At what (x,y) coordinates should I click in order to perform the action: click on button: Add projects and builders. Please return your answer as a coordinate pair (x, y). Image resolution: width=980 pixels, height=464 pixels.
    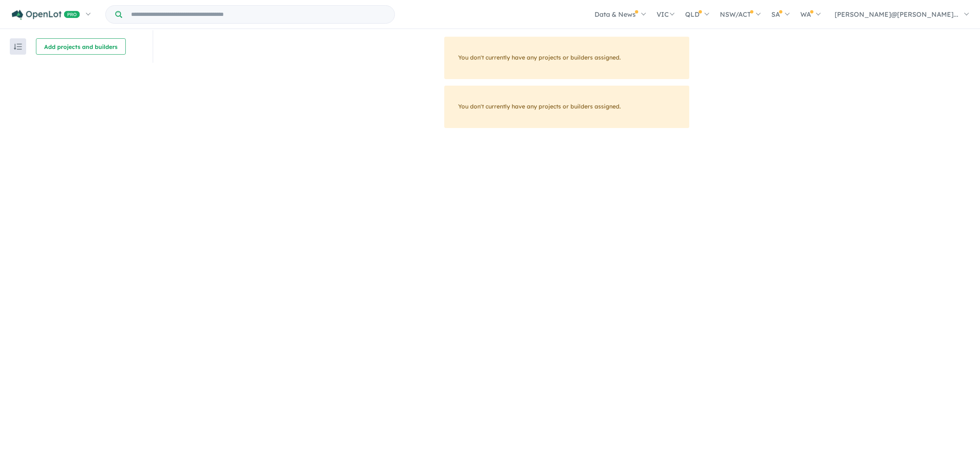
    Looking at the image, I should click on (81, 47).